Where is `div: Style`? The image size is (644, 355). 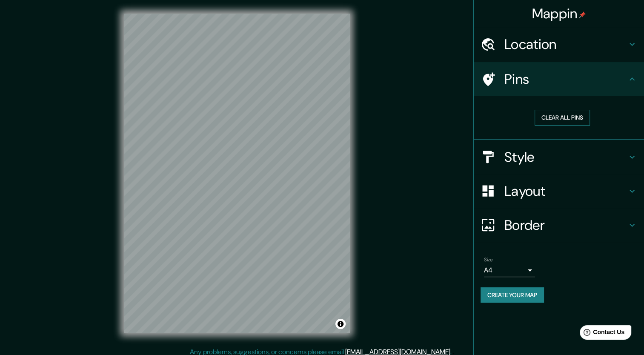 div: Style is located at coordinates (559, 157).